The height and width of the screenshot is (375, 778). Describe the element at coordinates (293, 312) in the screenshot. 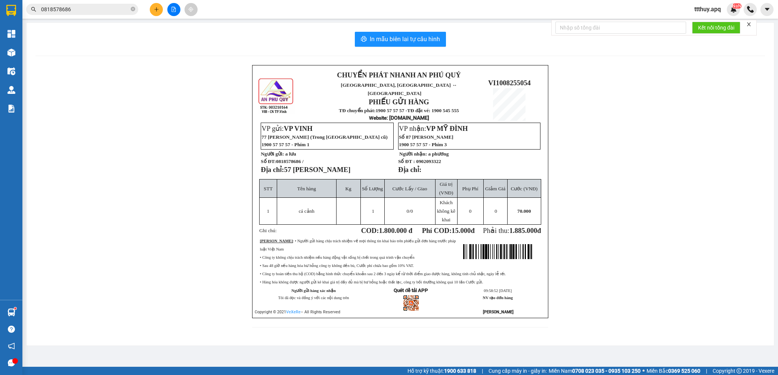

I see `a: VeXeRe` at that location.